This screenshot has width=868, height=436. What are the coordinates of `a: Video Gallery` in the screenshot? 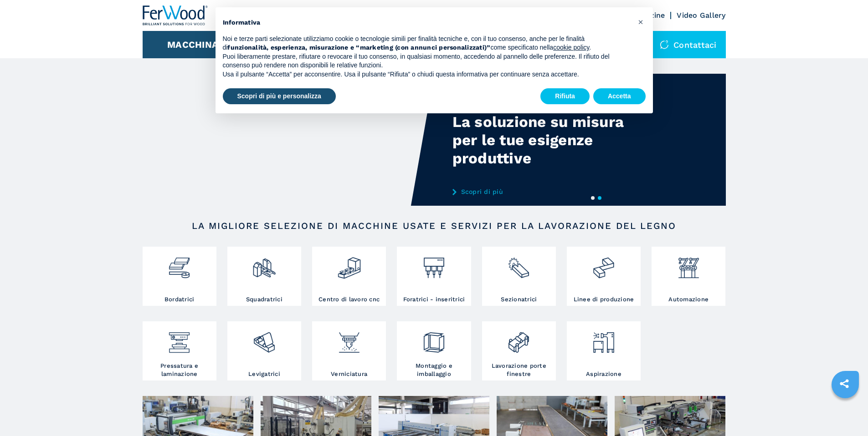 It's located at (701, 15).